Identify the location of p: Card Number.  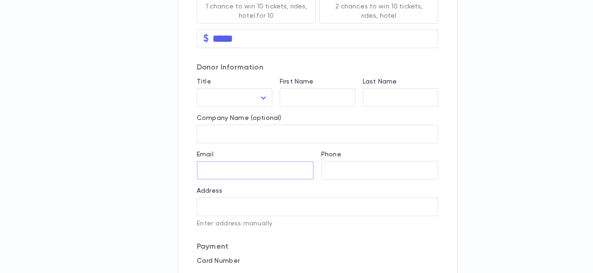
(318, 261).